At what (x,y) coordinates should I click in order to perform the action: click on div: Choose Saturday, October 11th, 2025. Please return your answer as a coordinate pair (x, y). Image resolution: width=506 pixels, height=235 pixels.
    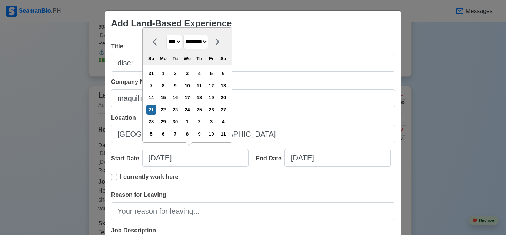
    Looking at the image, I should click on (223, 133).